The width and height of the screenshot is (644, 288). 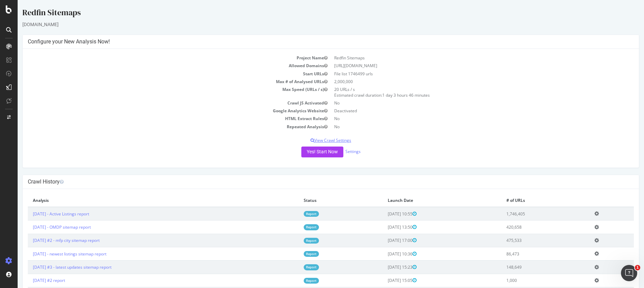 I want to click on td: HTML Extract Rules, so click(x=162, y=118).